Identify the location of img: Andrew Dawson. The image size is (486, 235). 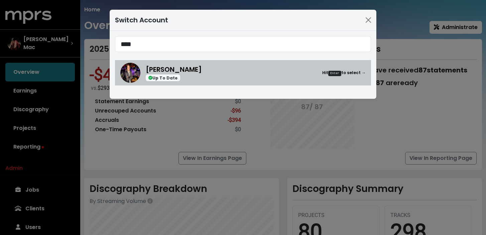
(130, 73).